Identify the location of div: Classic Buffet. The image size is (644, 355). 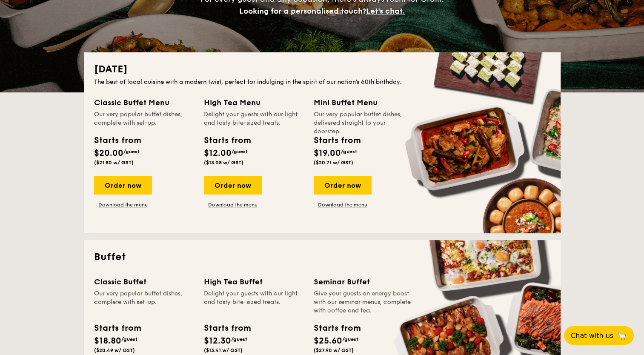
(144, 282).